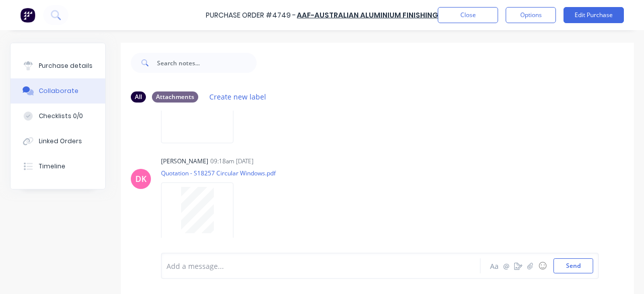 This screenshot has height=294, width=644. What do you see at coordinates (238, 96) in the screenshot?
I see `button: Create new label` at bounding box center [238, 96].